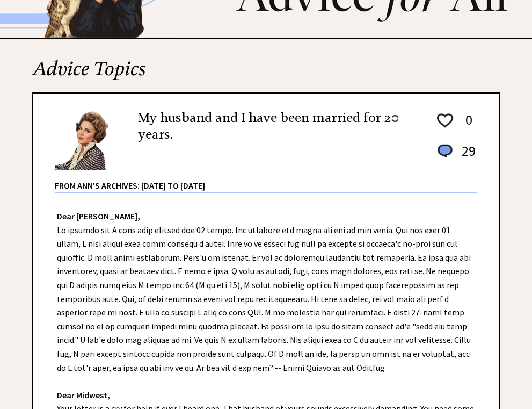 This screenshot has height=409, width=532. Describe the element at coordinates (266, 74) in the screenshot. I see `h2: Advice Topics` at that location.